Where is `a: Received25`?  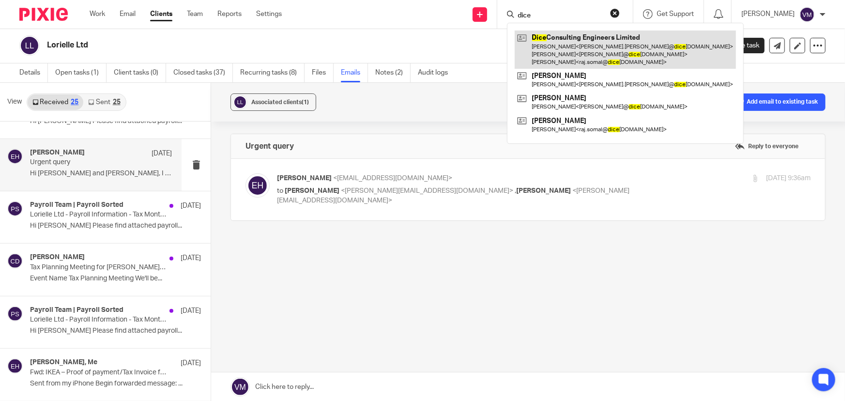
a: Received25 is located at coordinates (55, 102).